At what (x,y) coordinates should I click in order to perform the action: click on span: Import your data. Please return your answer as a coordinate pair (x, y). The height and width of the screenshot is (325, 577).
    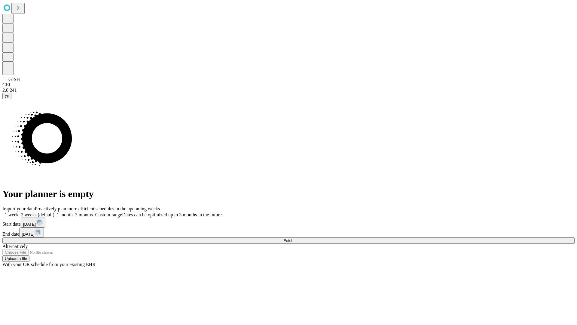
    Looking at the image, I should click on (19, 208).